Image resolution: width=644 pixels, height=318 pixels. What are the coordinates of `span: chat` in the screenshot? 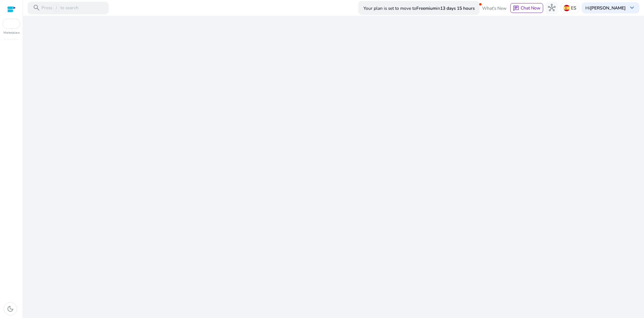 It's located at (516, 9).